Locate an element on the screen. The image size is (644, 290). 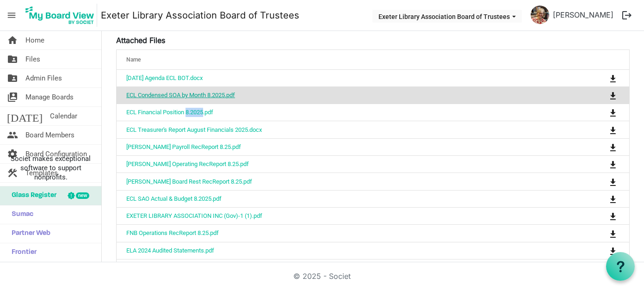
div: new is located at coordinates (82, 196).